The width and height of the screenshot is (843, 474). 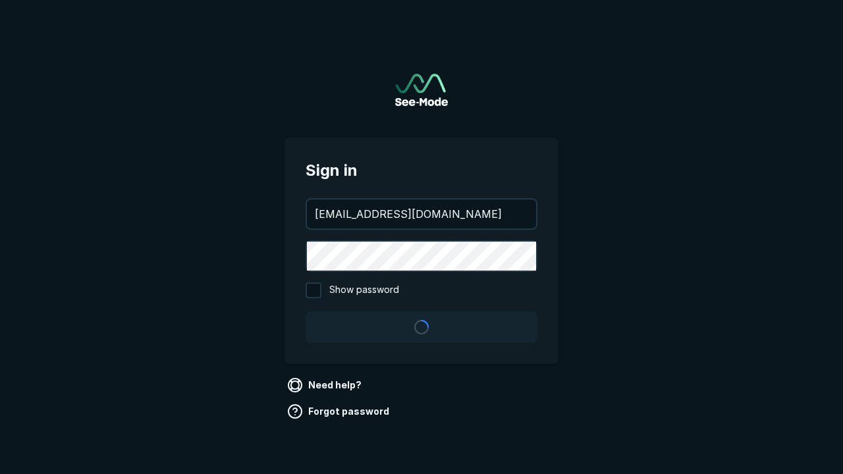 What do you see at coordinates (422, 171) in the screenshot?
I see `span: Sign in` at bounding box center [422, 171].